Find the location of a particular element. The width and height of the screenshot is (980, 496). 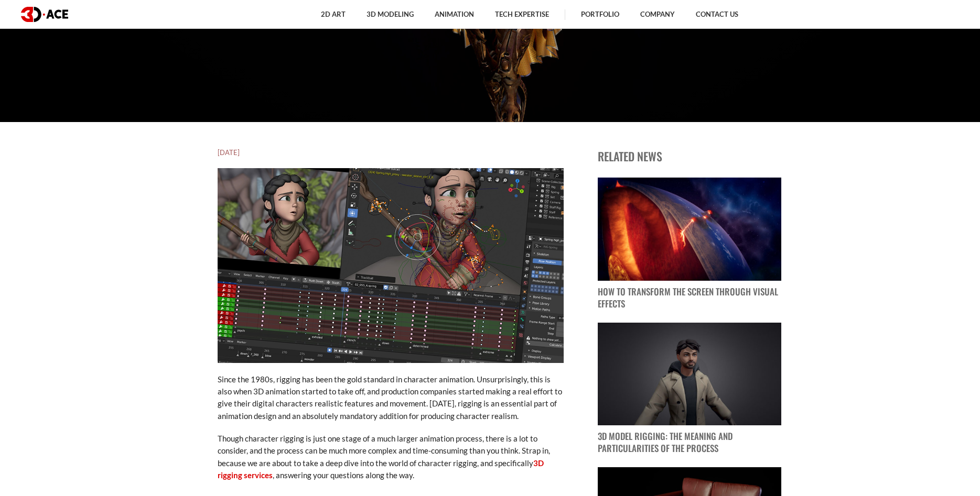

img: logo dark is located at coordinates (44, 15).